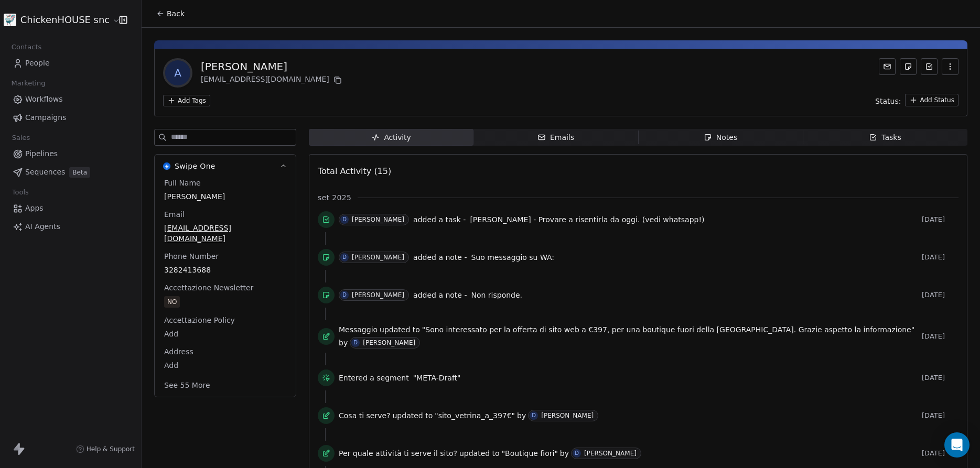  Describe the element at coordinates (167, 166) in the screenshot. I see `img: Swipe One` at that location.